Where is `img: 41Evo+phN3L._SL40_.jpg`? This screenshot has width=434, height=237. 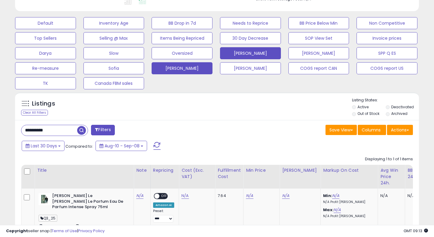 img: 41Evo+phN3L._SL40_.jpg is located at coordinates (45, 199).